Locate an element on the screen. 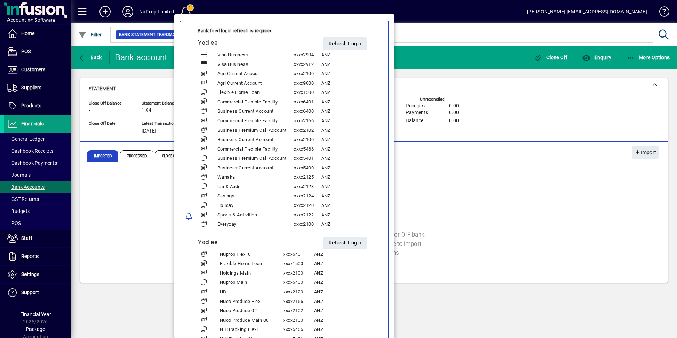 This screenshot has height=338, width=677. td: xxxx2122 is located at coordinates (307, 215).